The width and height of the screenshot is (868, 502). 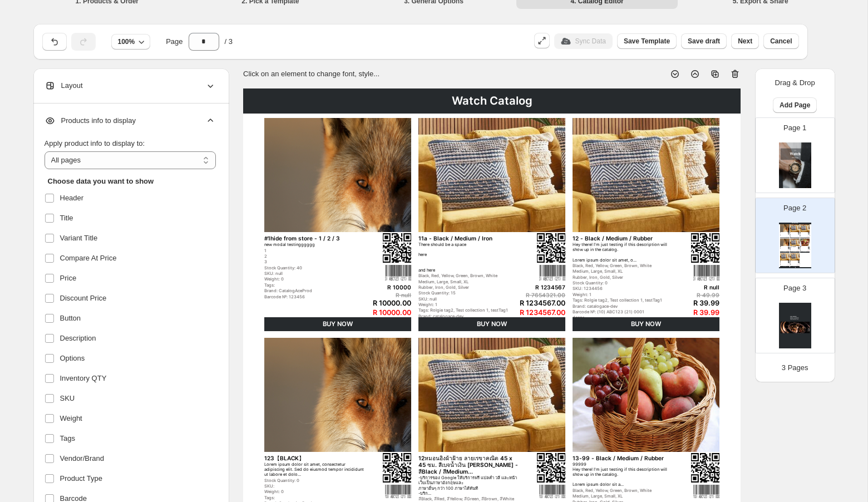 I want to click on div: Lorem ipsum dolor sit amet, consectetur adipiscing elit. Sed do eiusmod tempor incididunt ut labo..., so click(x=315, y=470).